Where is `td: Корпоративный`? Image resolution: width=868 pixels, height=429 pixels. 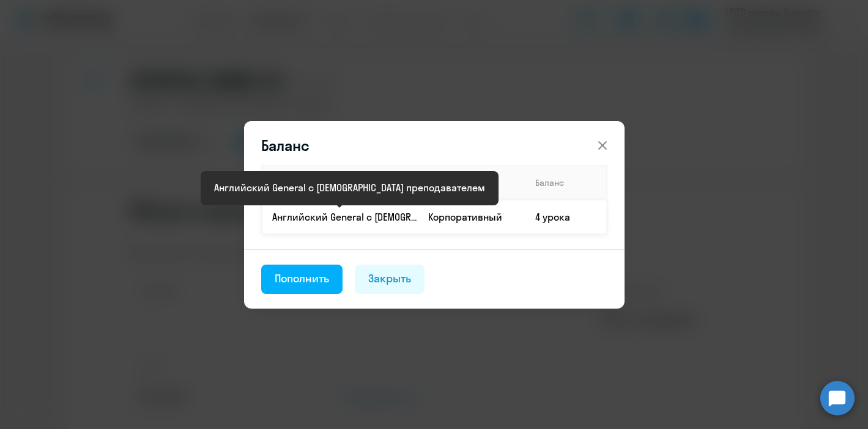
td: Корпоративный is located at coordinates (471, 217).